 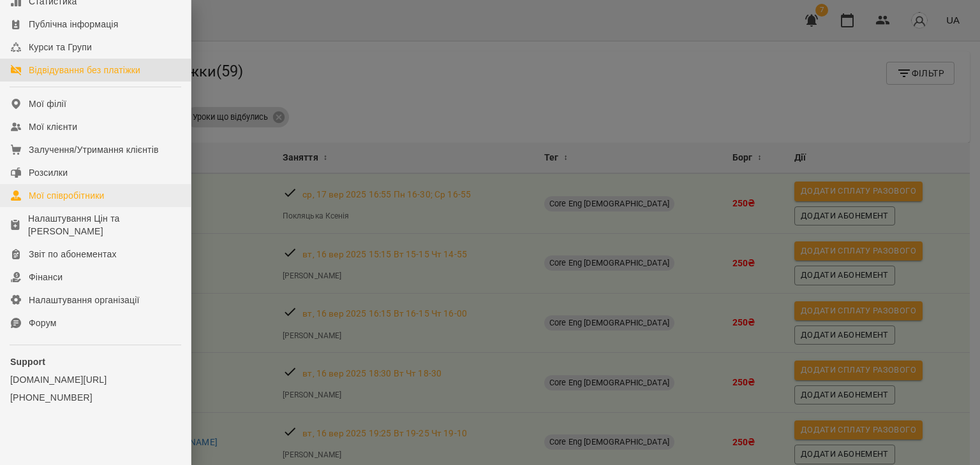 What do you see at coordinates (67, 196) in the screenshot?
I see `div: Мої співробітники` at bounding box center [67, 196].